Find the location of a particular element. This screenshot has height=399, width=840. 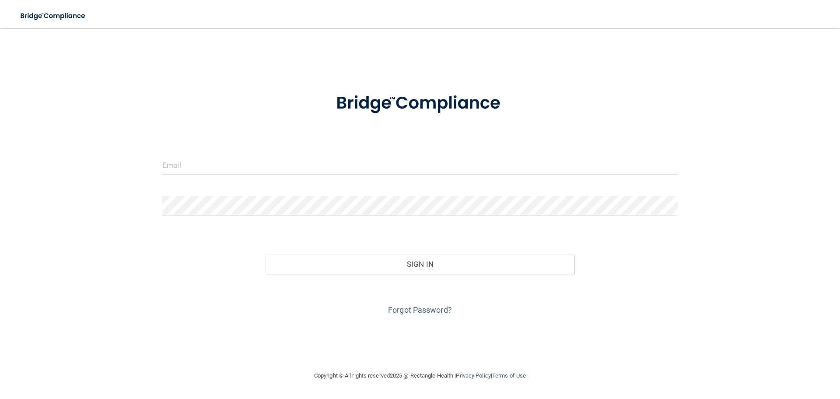

a: Forgot Password? is located at coordinates (420, 309).